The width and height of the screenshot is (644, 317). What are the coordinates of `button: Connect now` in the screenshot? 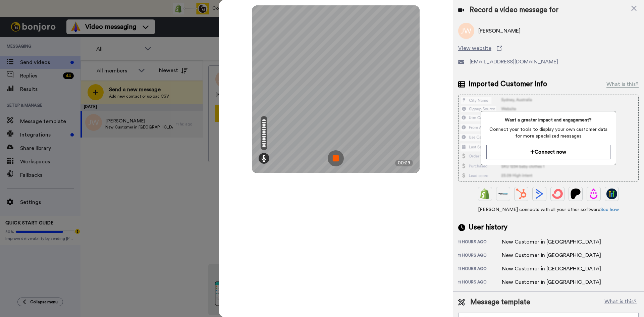 It's located at (548, 152).